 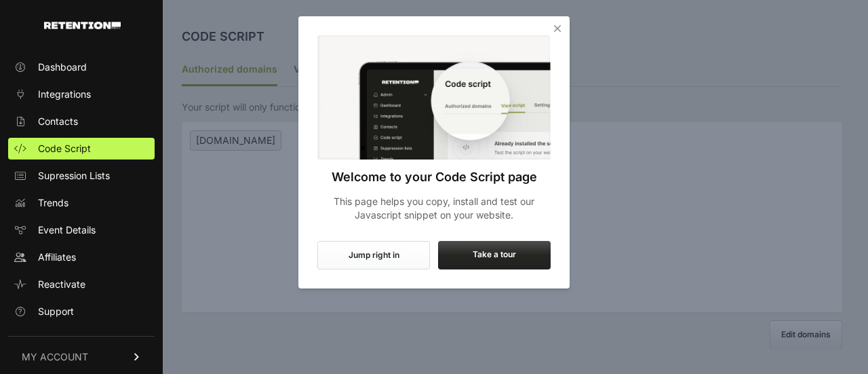 What do you see at coordinates (82, 311) in the screenshot?
I see `a: Support` at bounding box center [82, 311].